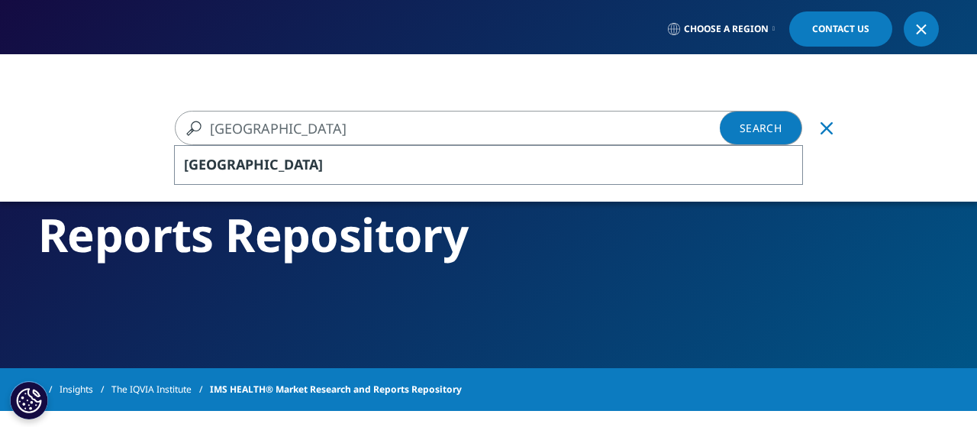  Describe the element at coordinates (840, 29) in the screenshot. I see `a: Contact Us` at that location.